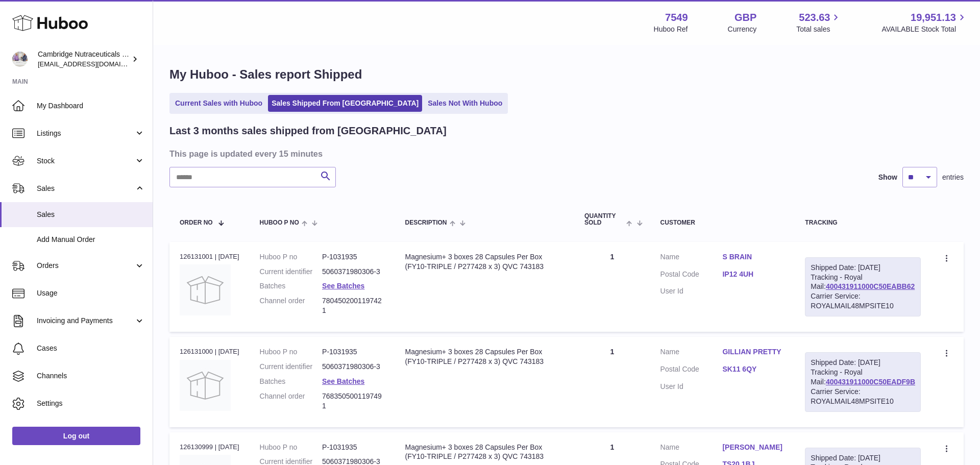  Describe the element at coordinates (745, 17) in the screenshot. I see `strong: GBP` at that location.